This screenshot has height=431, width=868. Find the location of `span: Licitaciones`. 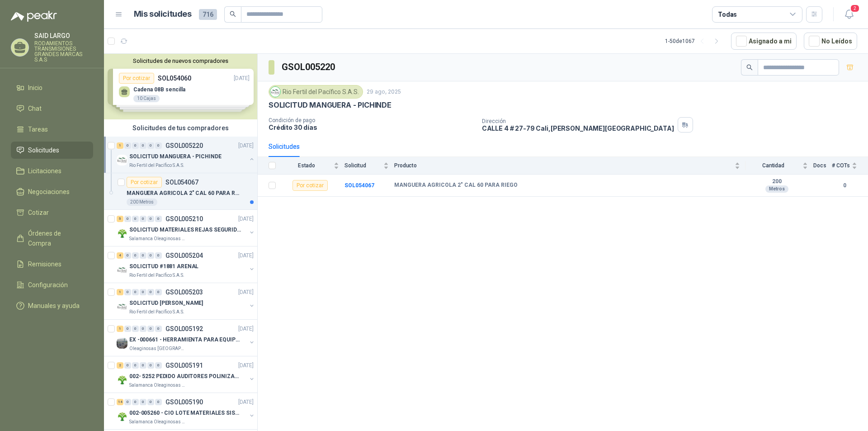

span: Licitaciones is located at coordinates (45, 171).